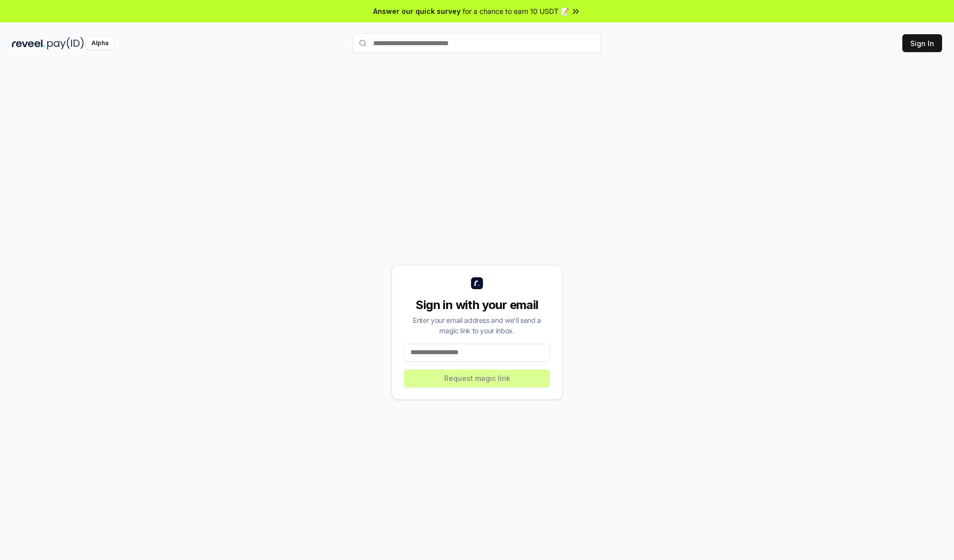 Image resolution: width=954 pixels, height=560 pixels. What do you see at coordinates (29, 43) in the screenshot?
I see `img: reveel_dark` at bounding box center [29, 43].